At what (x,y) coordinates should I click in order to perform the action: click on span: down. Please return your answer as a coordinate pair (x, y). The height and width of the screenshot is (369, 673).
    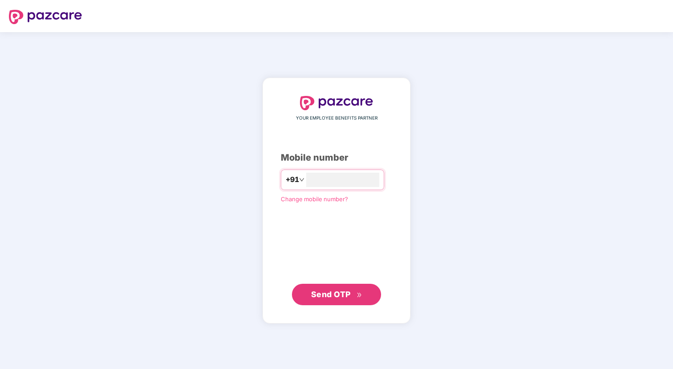
    Looking at the image, I should click on (302, 180).